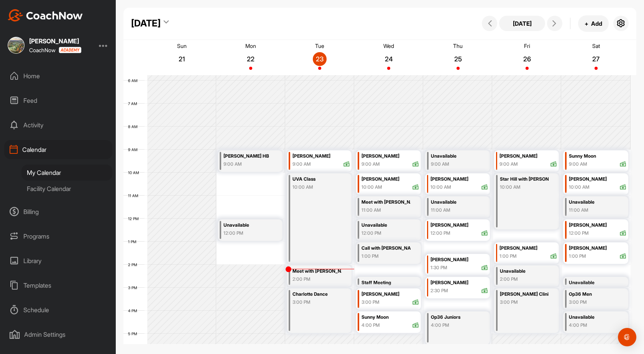 This screenshot has width=644, height=354. Describe the element at coordinates (55, 50) in the screenshot. I see `div: CoachNow` at that location.